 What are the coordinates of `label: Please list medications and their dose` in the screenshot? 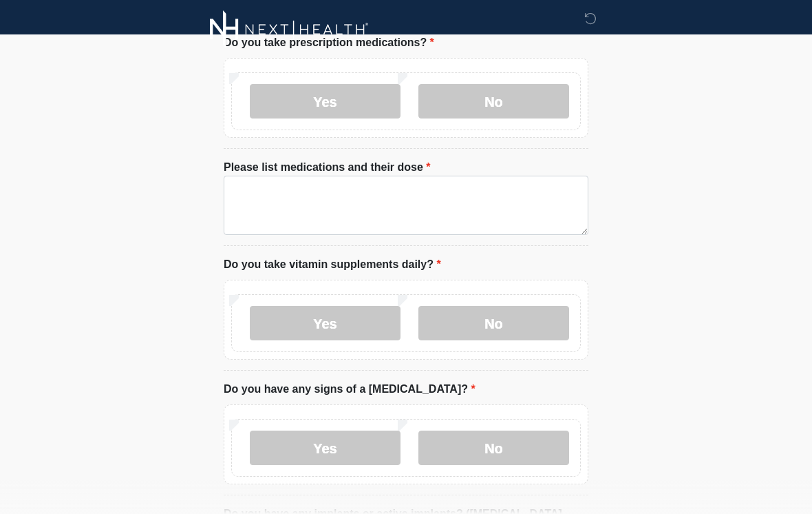 It's located at (327, 168).